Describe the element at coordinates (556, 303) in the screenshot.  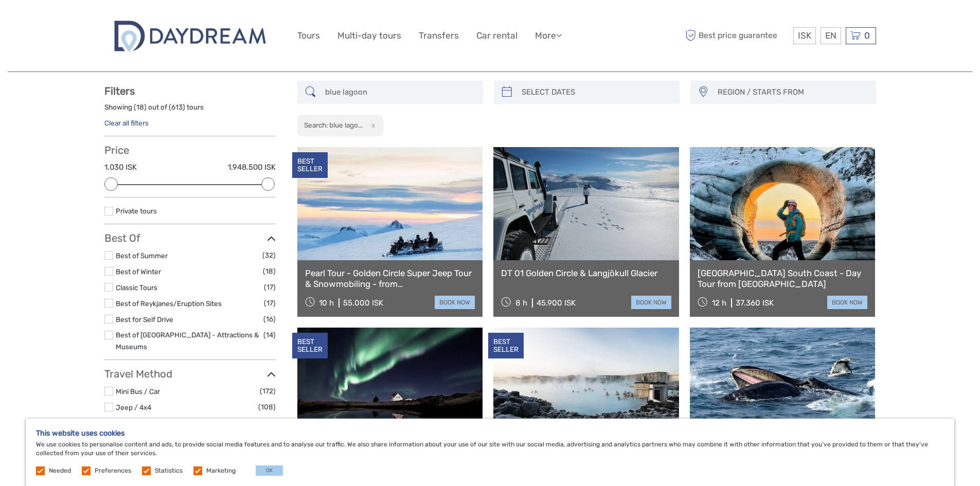
I see `div: 45.900 ISK` at that location.